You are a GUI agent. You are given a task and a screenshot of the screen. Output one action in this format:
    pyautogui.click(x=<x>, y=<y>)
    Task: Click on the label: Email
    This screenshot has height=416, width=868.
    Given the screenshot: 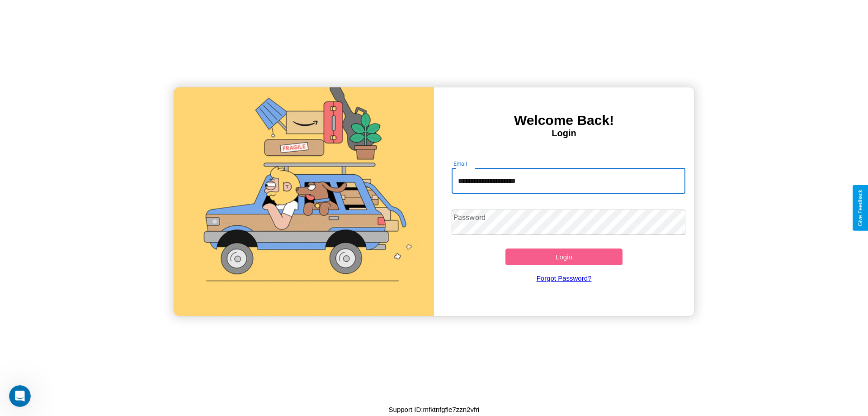 What is the action you would take?
    pyautogui.click(x=460, y=163)
    